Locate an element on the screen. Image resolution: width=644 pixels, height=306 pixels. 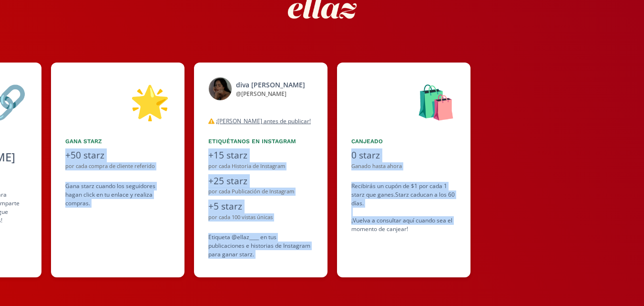
div: Canjeado is located at coordinates (404, 141).